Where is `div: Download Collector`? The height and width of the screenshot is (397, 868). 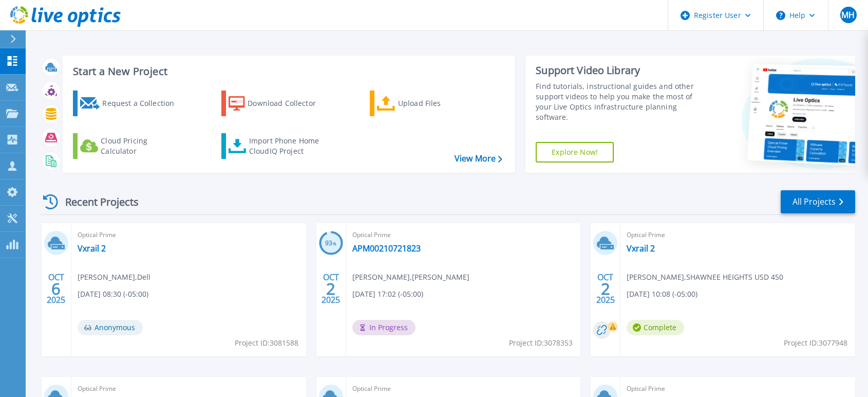
div: Download Collector is located at coordinates (289, 103).